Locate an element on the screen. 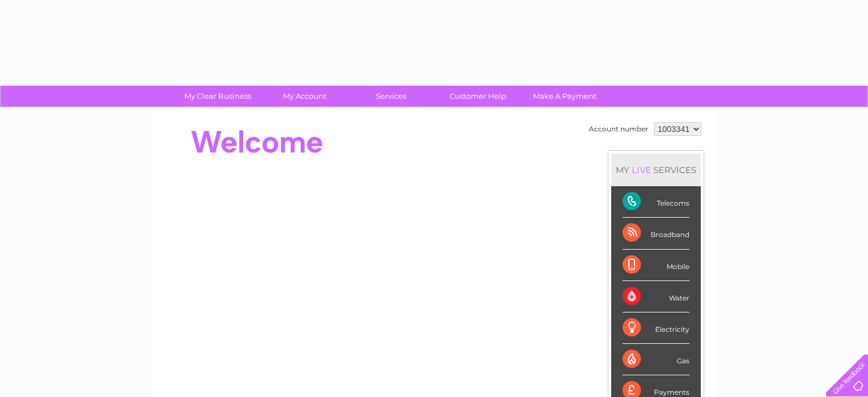 Image resolution: width=868 pixels, height=397 pixels. a: My Account is located at coordinates (304, 96).